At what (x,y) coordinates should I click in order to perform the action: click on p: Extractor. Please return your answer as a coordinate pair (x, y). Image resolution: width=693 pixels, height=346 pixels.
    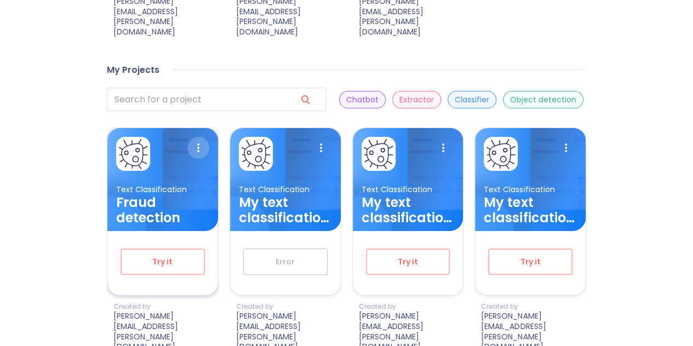
    Looking at the image, I should click on (417, 100).